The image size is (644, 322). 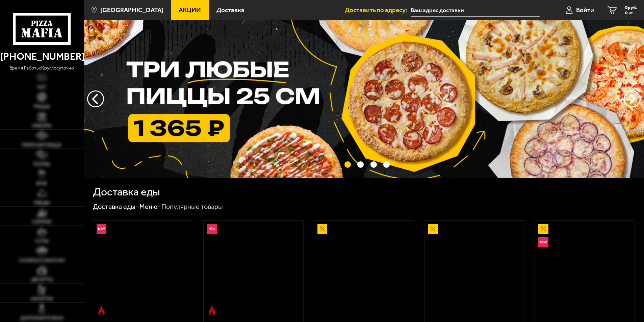 What do you see at coordinates (42, 184) in the screenshot?
I see `span: WOK` at bounding box center [42, 184].